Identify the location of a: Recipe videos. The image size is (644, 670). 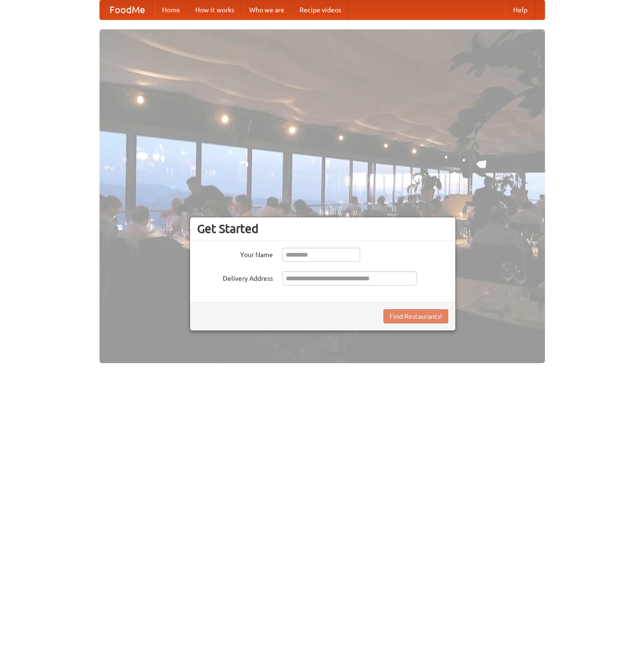
(320, 10).